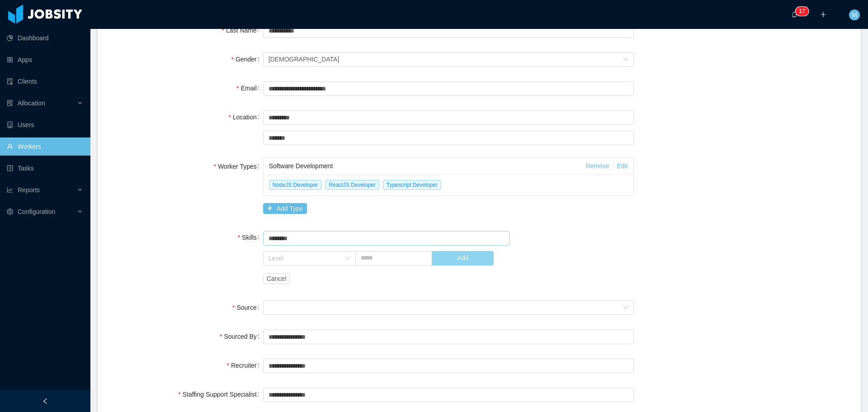 The image size is (868, 412). I want to click on a: Edit, so click(623, 166).